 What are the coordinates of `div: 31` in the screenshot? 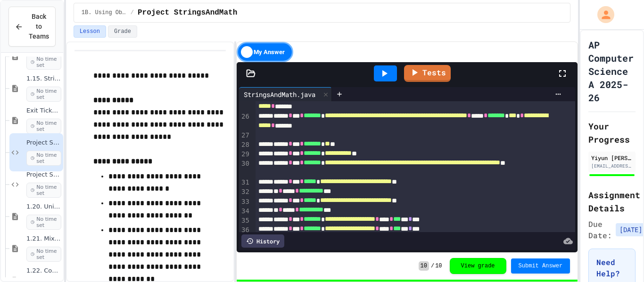 It's located at (245, 183).